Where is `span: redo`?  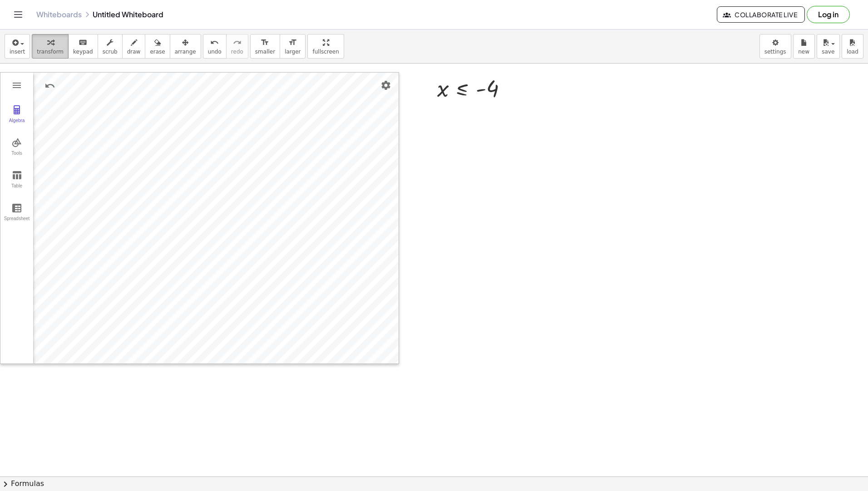
span: redo is located at coordinates (237, 52).